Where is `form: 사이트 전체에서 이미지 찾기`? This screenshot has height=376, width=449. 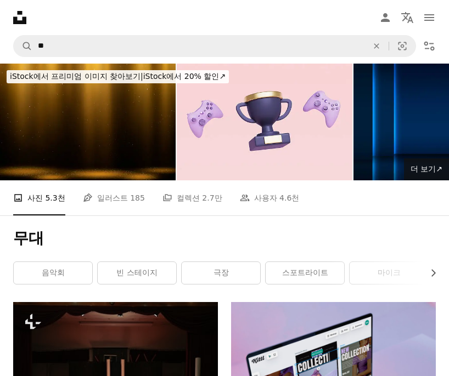
form: 사이트 전체에서 이미지 찾기 is located at coordinates (214, 46).